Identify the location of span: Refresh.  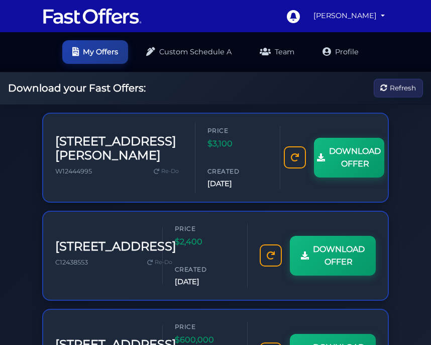
(403, 88).